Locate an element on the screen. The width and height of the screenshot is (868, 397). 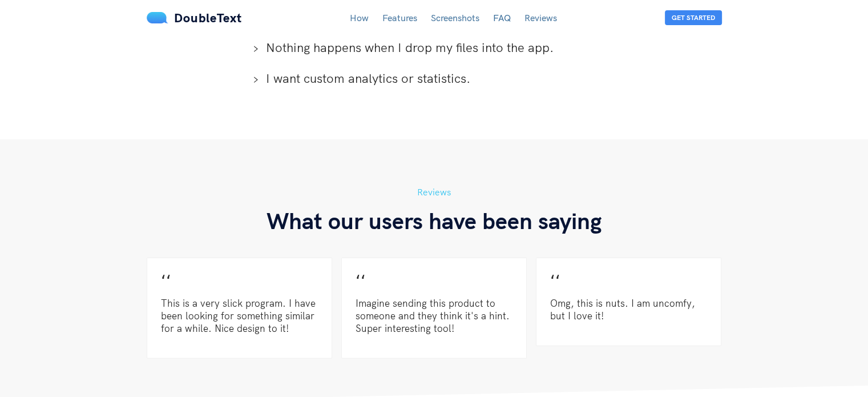
h3: What our users have been saying is located at coordinates (434, 221).